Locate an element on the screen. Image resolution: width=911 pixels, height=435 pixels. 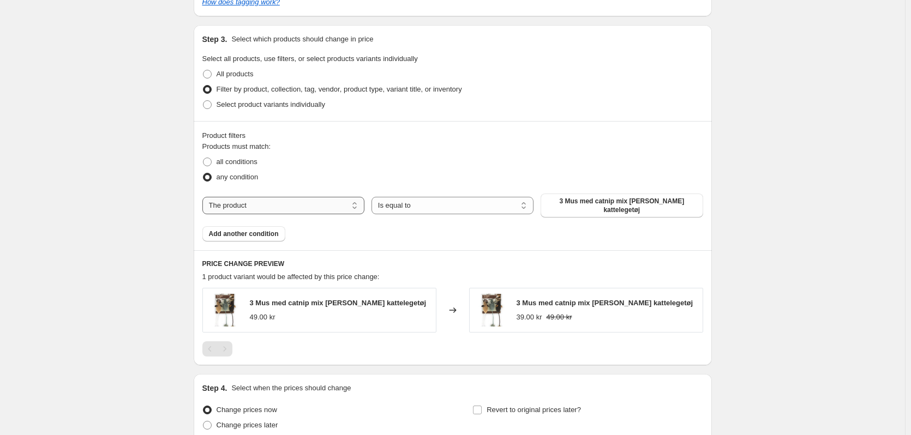
h2: Step 3. is located at coordinates (215, 39).